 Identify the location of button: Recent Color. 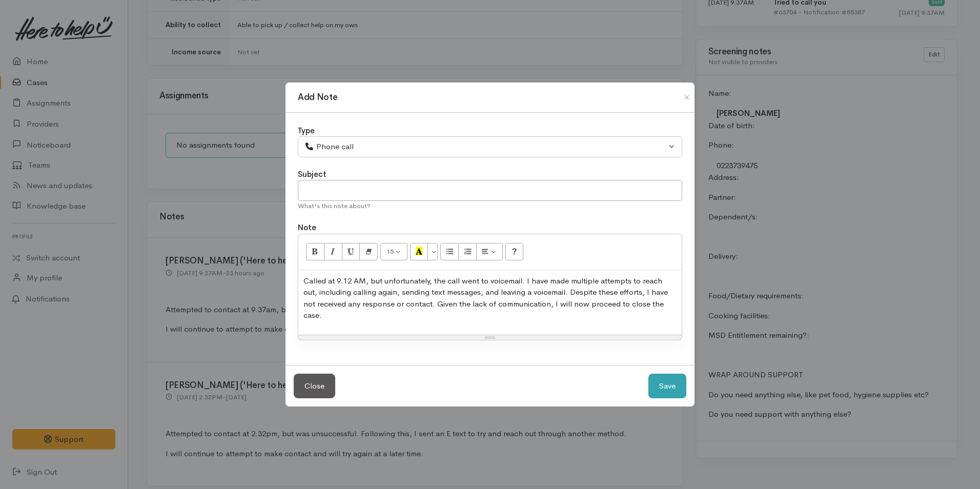
(419, 252).